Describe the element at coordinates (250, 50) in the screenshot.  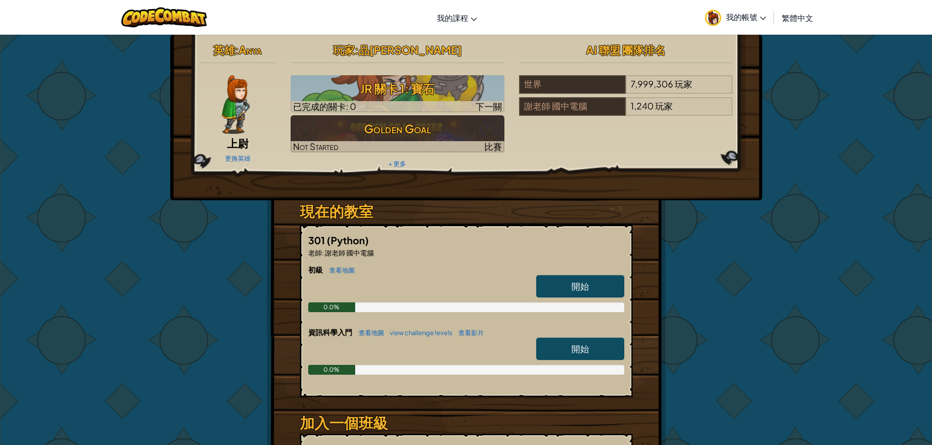
I see `span: Anya` at that location.